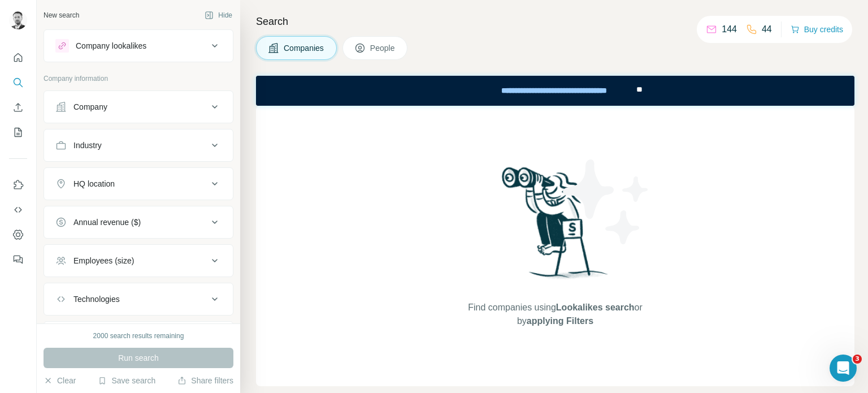 This screenshot has width=868, height=393. I want to click on img: Avatar, so click(18, 20).